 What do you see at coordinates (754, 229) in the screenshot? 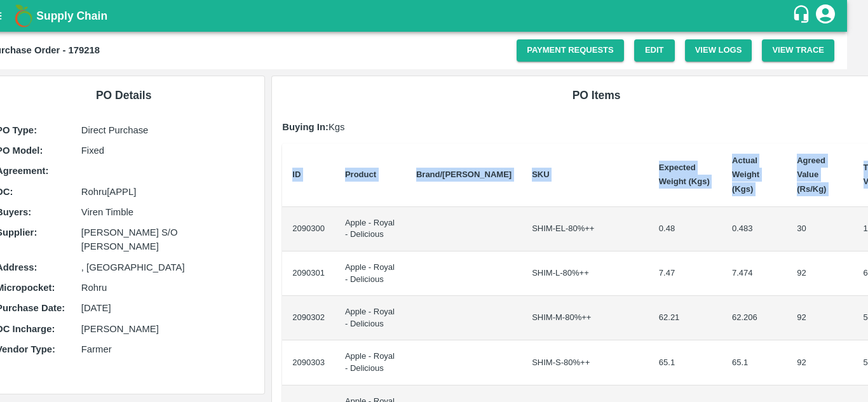
I see `td: 0.483` at bounding box center [754, 229].